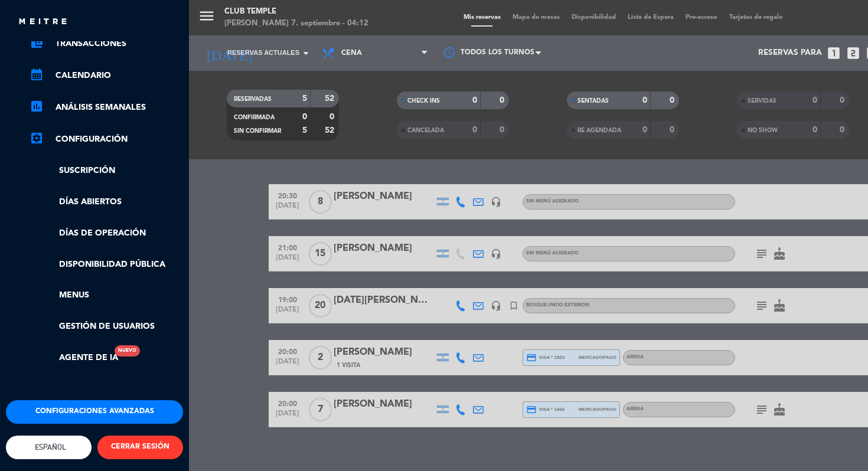 Image resolution: width=868 pixels, height=471 pixels. Describe the element at coordinates (42, 22) in the screenshot. I see `img: MEITRE` at that location.